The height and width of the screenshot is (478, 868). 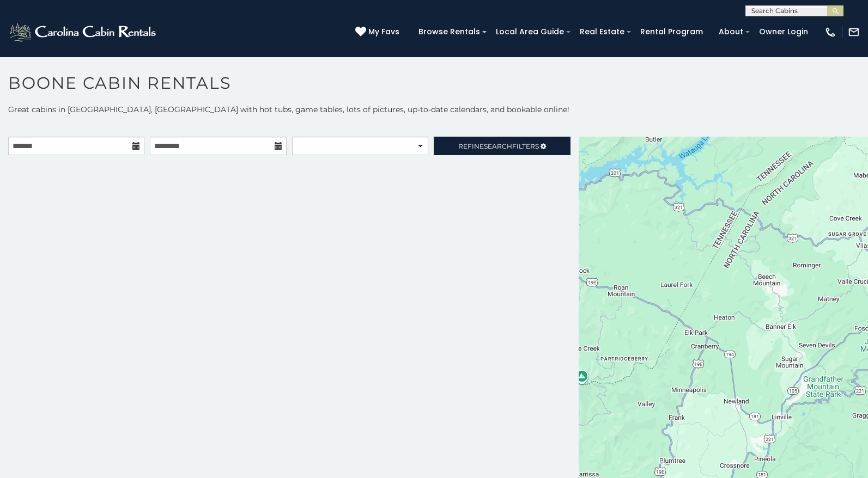 What do you see at coordinates (83, 32) in the screenshot?
I see `img: White-1-2.png` at bounding box center [83, 32].